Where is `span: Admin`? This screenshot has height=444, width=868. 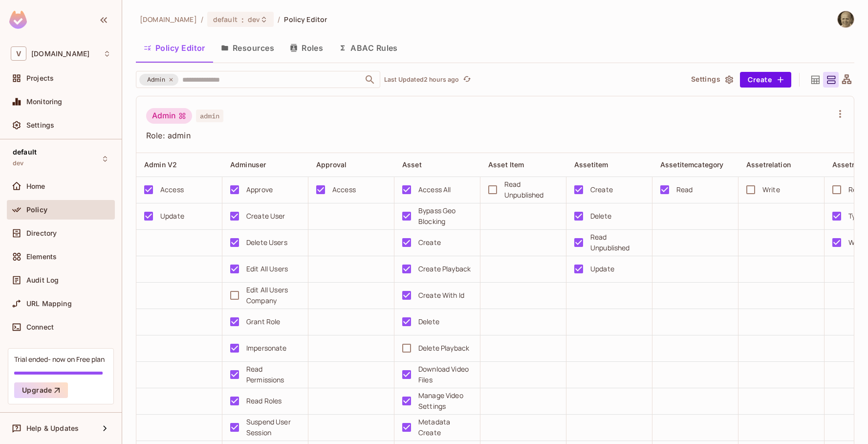
span: Admin is located at coordinates (156, 80).